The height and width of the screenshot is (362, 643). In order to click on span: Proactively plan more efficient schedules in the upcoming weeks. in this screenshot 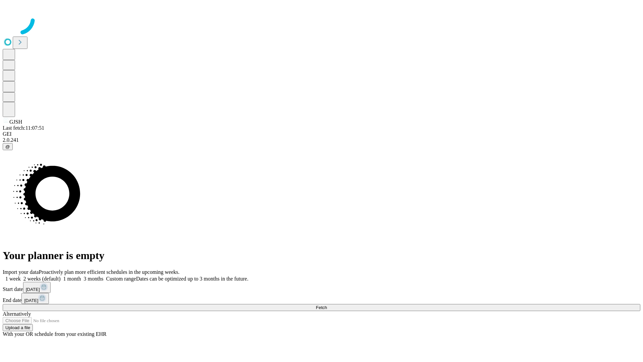, I will do `click(109, 272)`.